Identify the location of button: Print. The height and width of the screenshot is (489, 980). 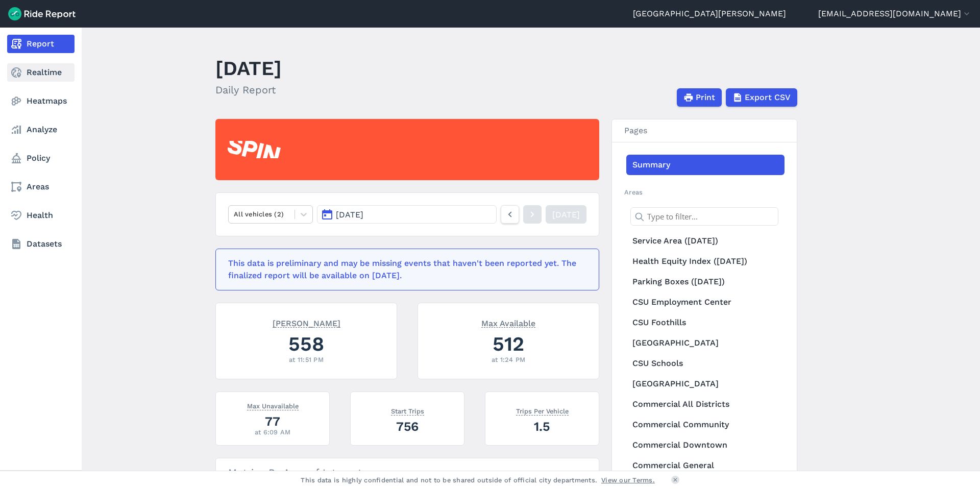
(699, 98).